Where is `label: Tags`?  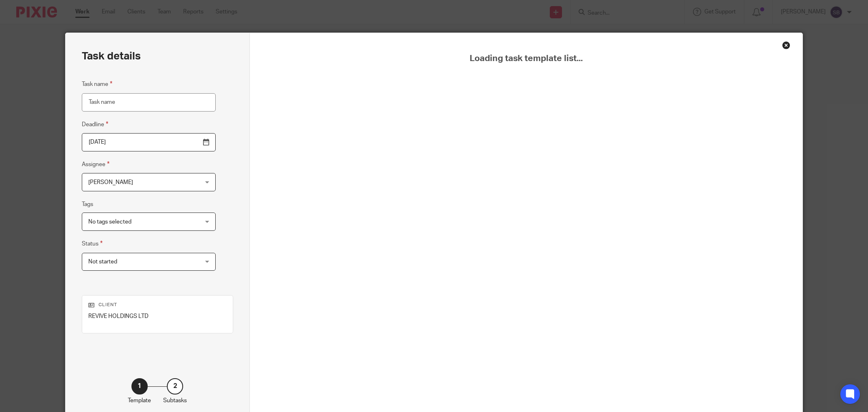 label: Tags is located at coordinates (88, 204).